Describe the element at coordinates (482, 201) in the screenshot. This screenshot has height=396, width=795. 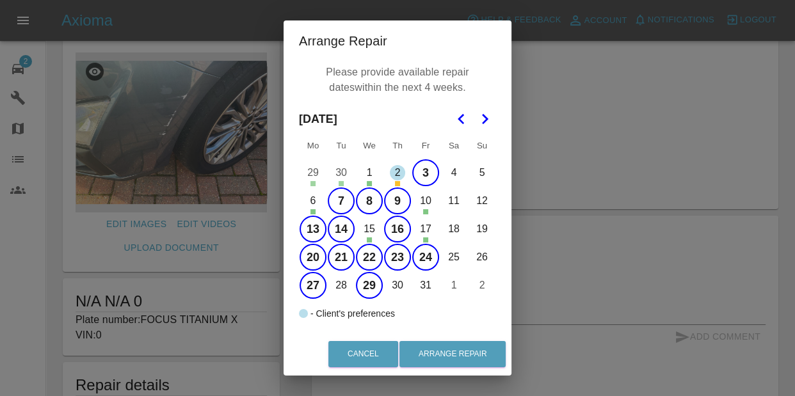
I see `button: Sunday, October 12th, 2025` at that location.